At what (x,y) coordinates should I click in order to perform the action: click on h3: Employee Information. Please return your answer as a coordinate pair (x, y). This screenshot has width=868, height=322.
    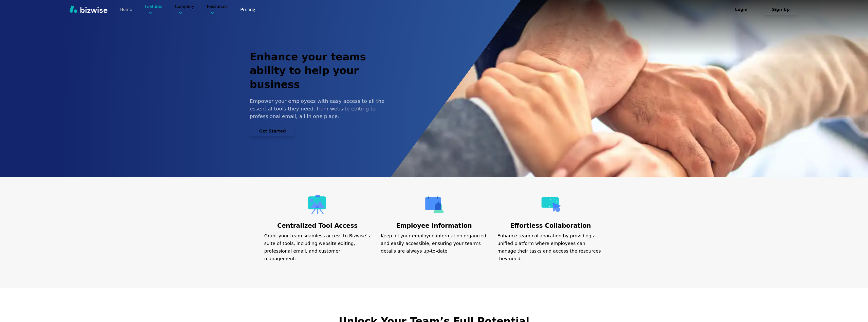
    Looking at the image, I should click on (434, 226).